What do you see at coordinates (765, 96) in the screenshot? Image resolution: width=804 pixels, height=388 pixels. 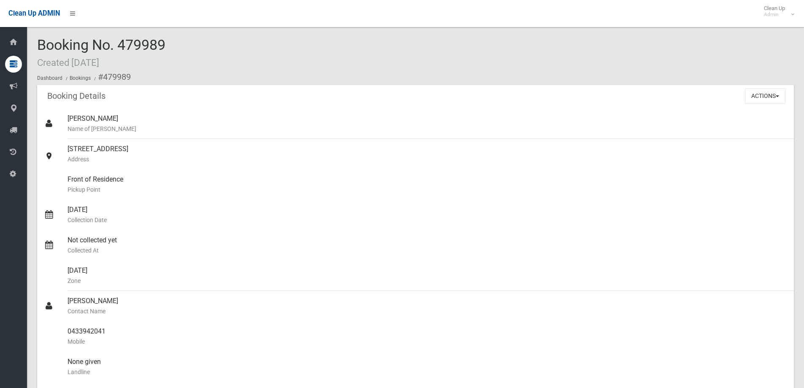 I see `button: Actions` at bounding box center [765, 96].